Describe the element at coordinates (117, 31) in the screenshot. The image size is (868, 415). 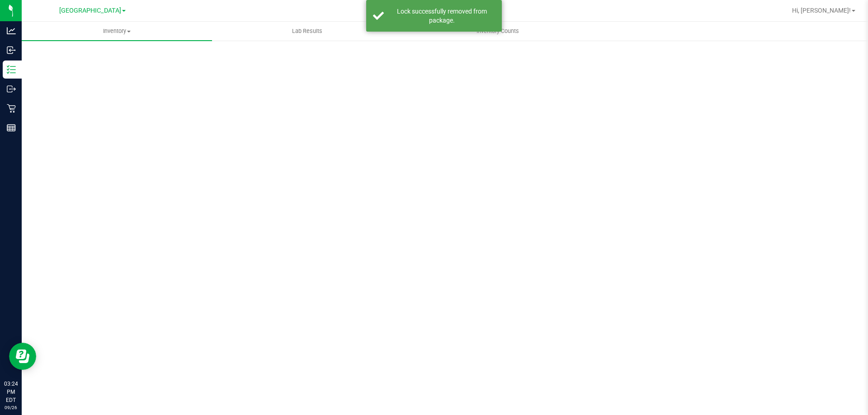
I see `span: Inventory` at that location.